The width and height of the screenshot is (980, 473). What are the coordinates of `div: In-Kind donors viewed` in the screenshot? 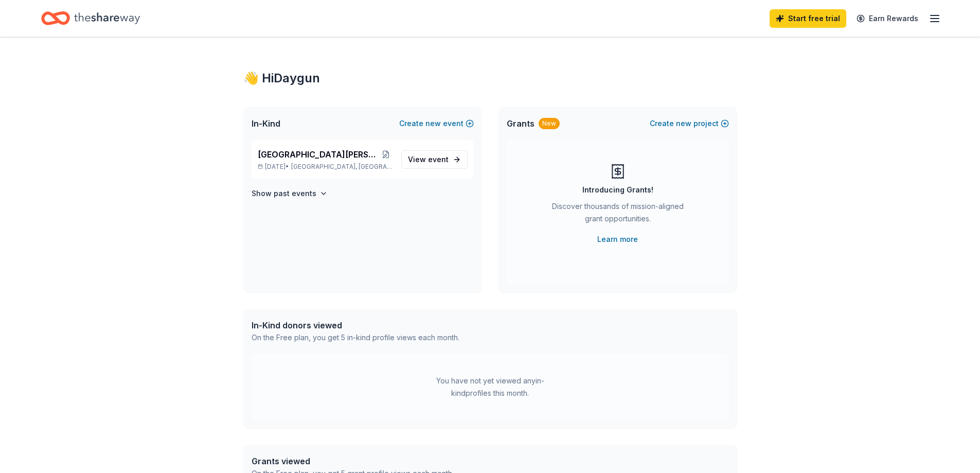 It's located at (355, 325).